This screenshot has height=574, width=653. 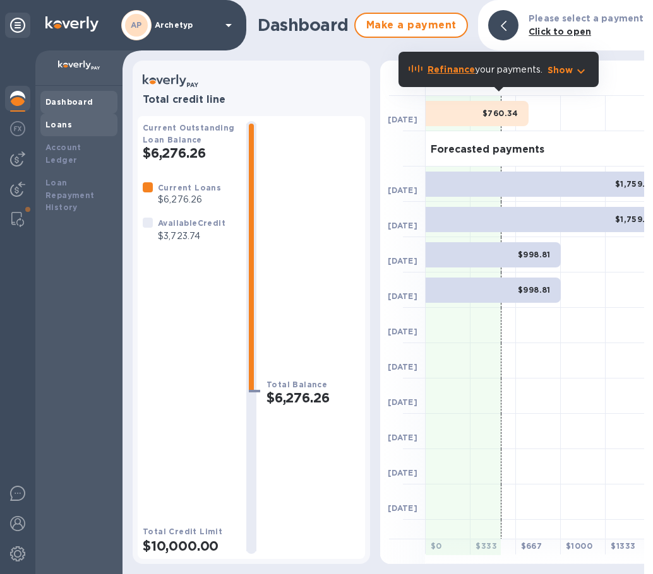 What do you see at coordinates (451, 69) in the screenshot?
I see `b: Refinance` at bounding box center [451, 69].